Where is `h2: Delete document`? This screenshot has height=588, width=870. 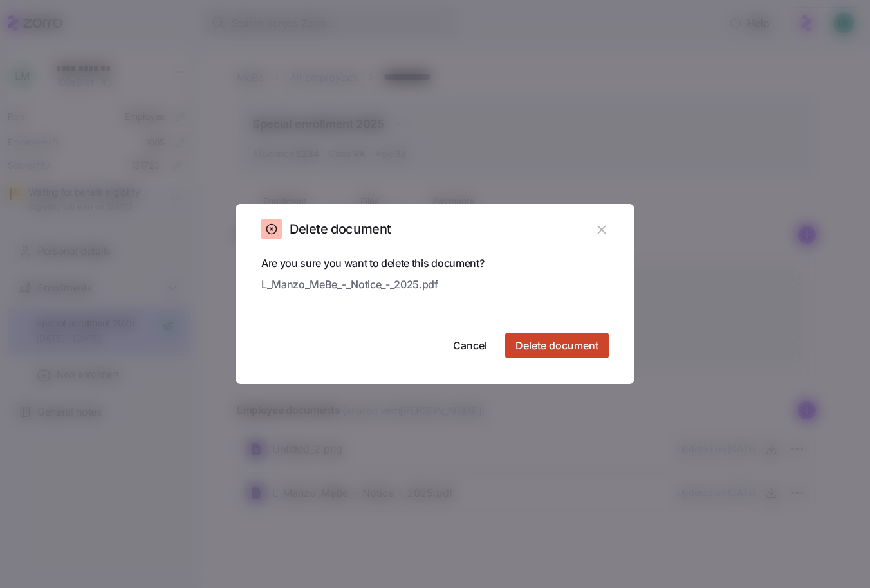 h2: Delete document is located at coordinates (340, 229).